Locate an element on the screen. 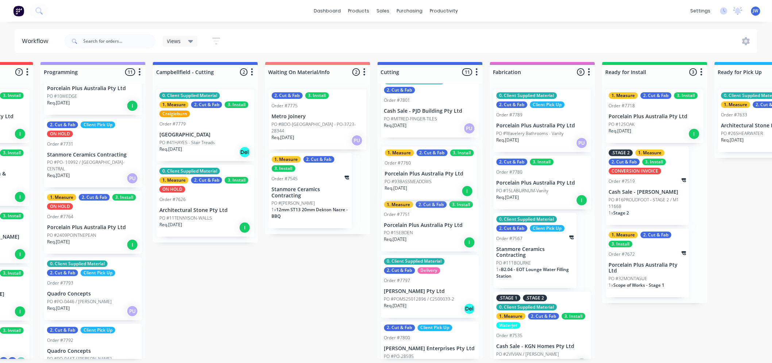  span: 9 is located at coordinates (581, 72).